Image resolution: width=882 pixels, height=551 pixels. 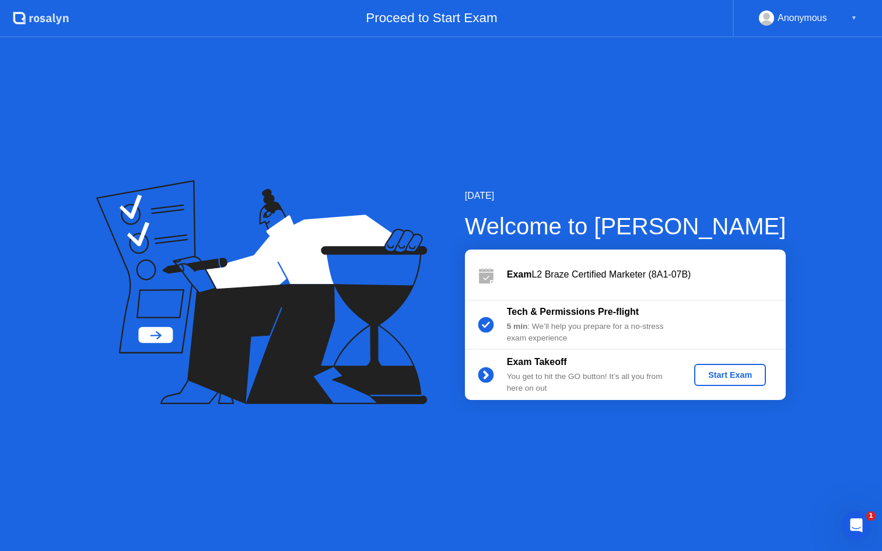 What do you see at coordinates (646, 275) in the screenshot?
I see `div: L2 Braze Certified Marketer (8A1-07B)` at bounding box center [646, 275].